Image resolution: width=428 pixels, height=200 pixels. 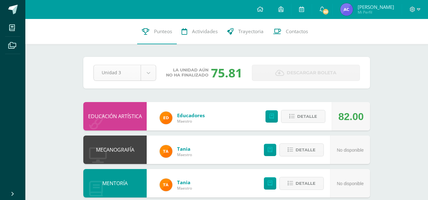 I want to click on div: 82.00, so click(x=351, y=117).